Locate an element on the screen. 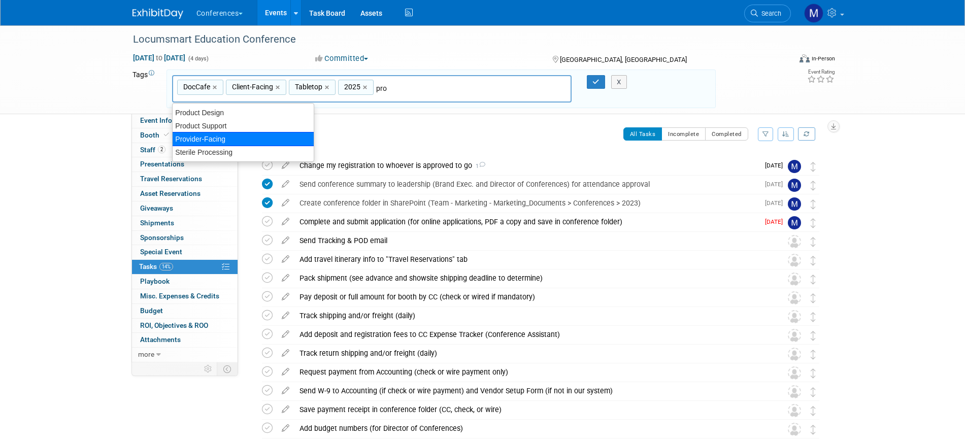 The image size is (965, 441). div: Send conference summary to leadership (Brand Exec. and Director of Conferences) for attendance ap... is located at coordinates (526, 184).